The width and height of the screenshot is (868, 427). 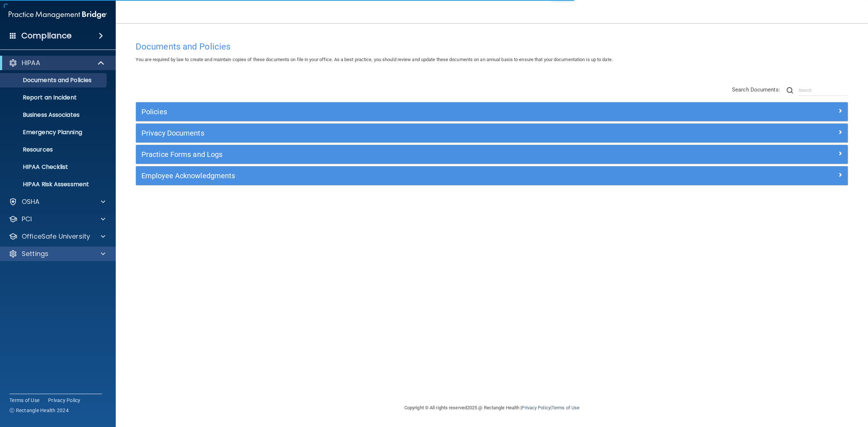 What do you see at coordinates (790, 91) in the screenshot?
I see `img: ic-search.3b580494.png` at bounding box center [790, 91].